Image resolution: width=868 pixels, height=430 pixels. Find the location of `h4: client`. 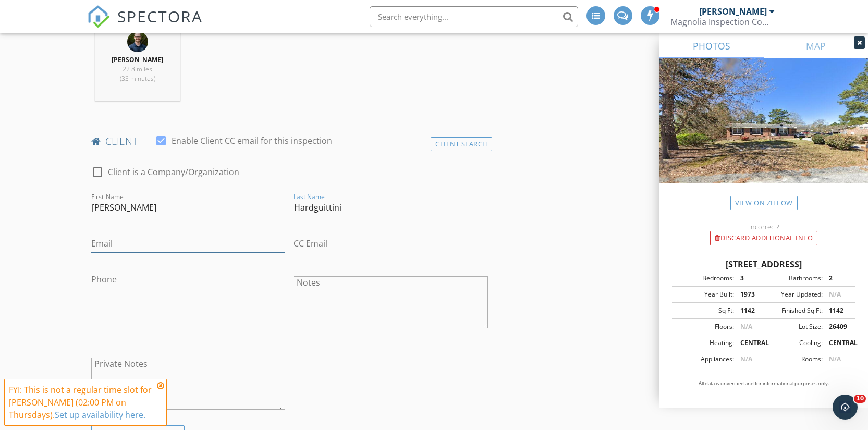

h4: client is located at coordinates (289, 141).